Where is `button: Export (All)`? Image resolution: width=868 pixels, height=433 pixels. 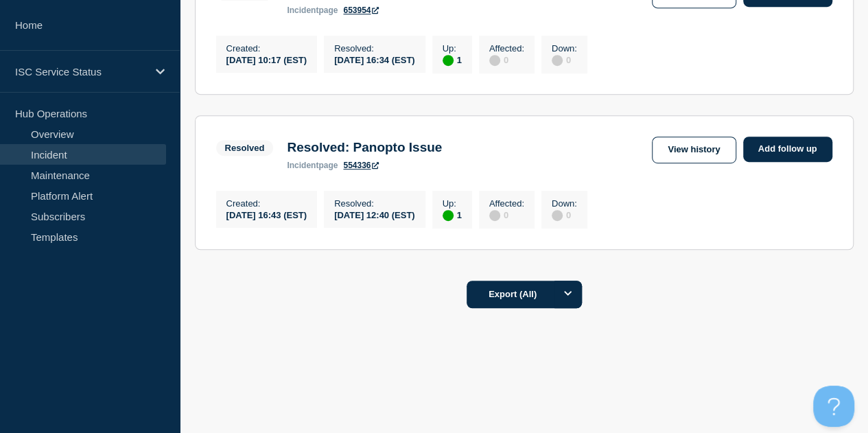
button: Export (All) is located at coordinates (524, 294).